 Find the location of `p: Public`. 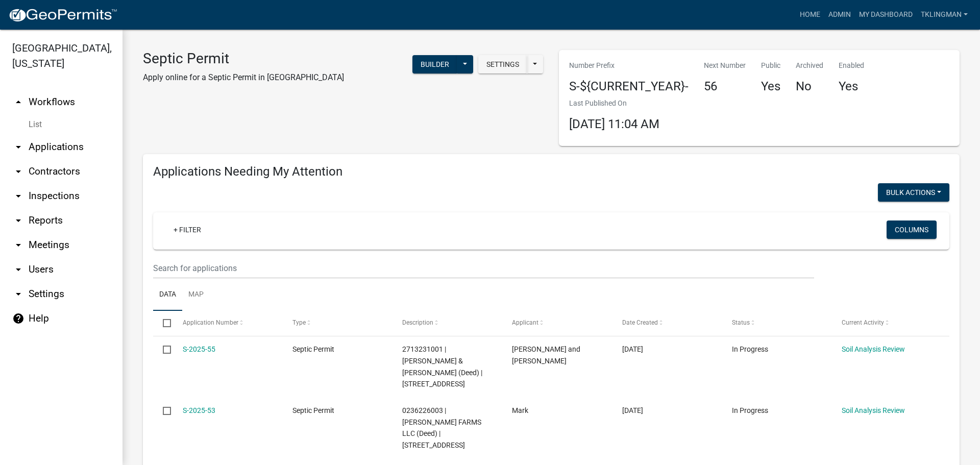

p: Public is located at coordinates (771, 65).